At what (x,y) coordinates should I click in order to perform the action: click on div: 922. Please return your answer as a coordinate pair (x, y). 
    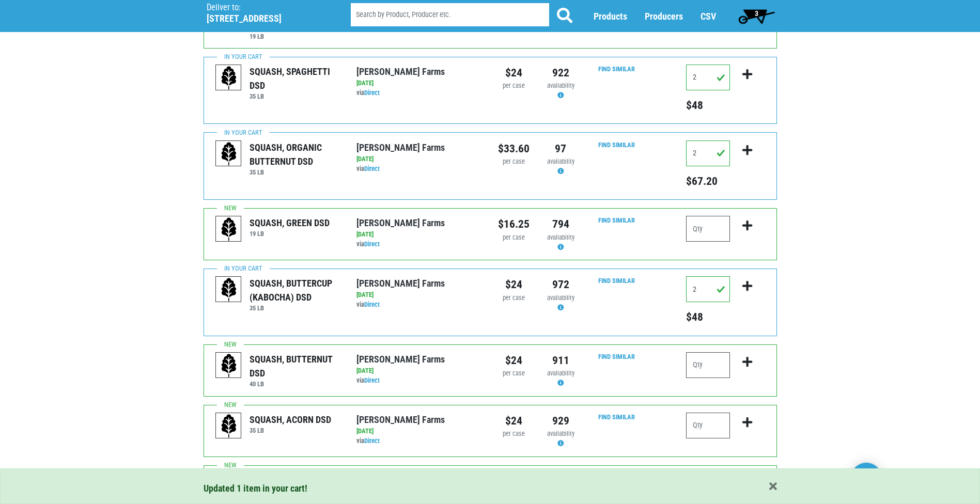
    Looking at the image, I should click on (561, 73).